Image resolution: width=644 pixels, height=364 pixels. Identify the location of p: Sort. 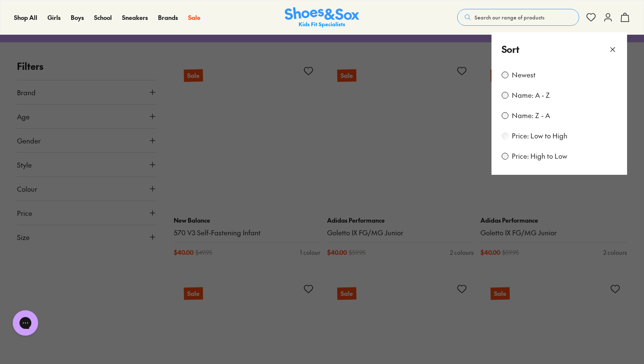
(511, 49).